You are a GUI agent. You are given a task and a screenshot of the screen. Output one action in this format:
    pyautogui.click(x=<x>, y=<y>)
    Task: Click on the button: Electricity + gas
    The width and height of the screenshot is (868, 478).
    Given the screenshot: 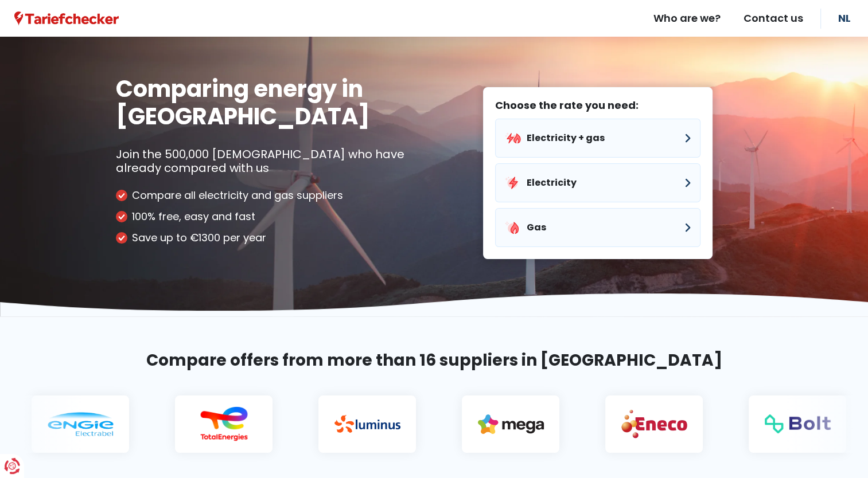 What is the action you would take?
    pyautogui.click(x=598, y=138)
    